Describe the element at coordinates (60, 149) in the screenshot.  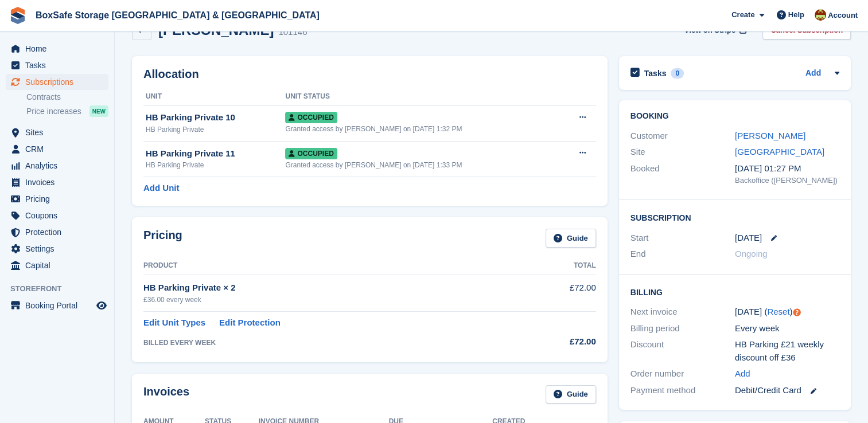
I see `span: CRM` at that location.